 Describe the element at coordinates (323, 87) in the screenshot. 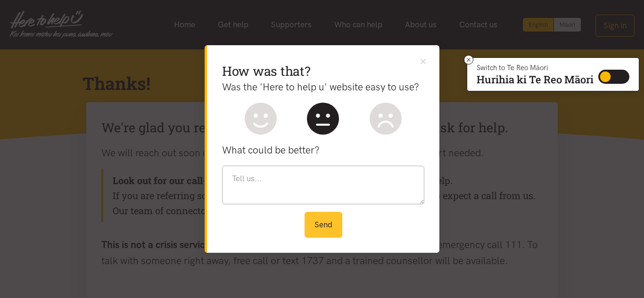

I see `p: Was the 'Here to help u' website easy to use?` at that location.